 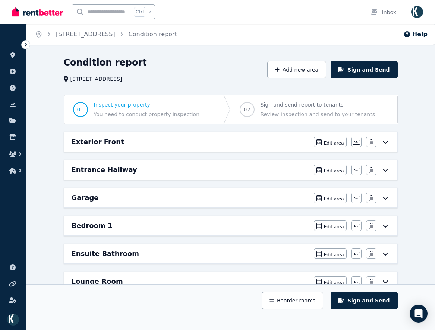 What do you see at coordinates (147, 114) in the screenshot?
I see `span: You need to conduct property inspection` at bounding box center [147, 114].